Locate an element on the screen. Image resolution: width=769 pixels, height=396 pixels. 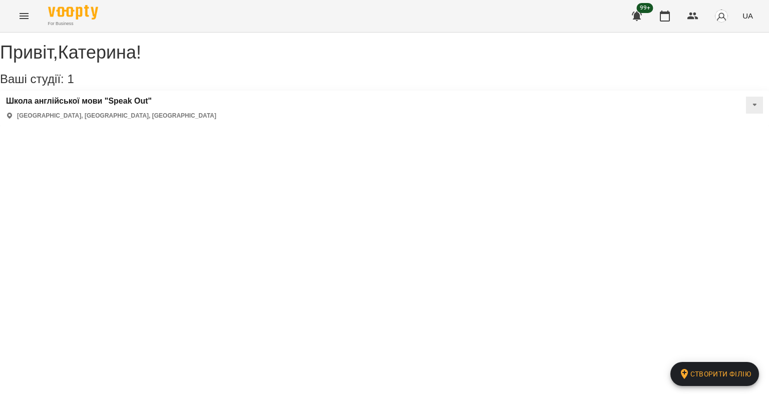
h3: Школа англійської мови "Speak Out" is located at coordinates (111, 101).